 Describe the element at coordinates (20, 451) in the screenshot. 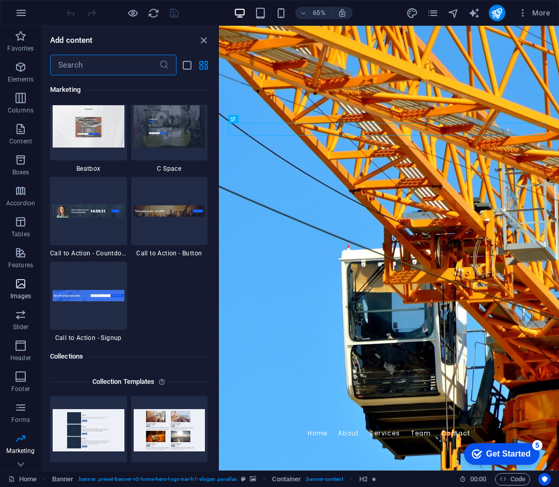

I see `p: Marketing` at that location.